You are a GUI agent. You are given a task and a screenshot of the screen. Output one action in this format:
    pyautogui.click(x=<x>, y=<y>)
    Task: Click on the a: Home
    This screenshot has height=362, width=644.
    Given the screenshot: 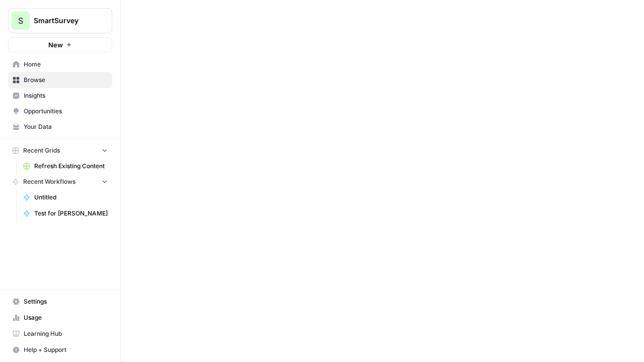 What is the action you would take?
    pyautogui.click(x=60, y=65)
    